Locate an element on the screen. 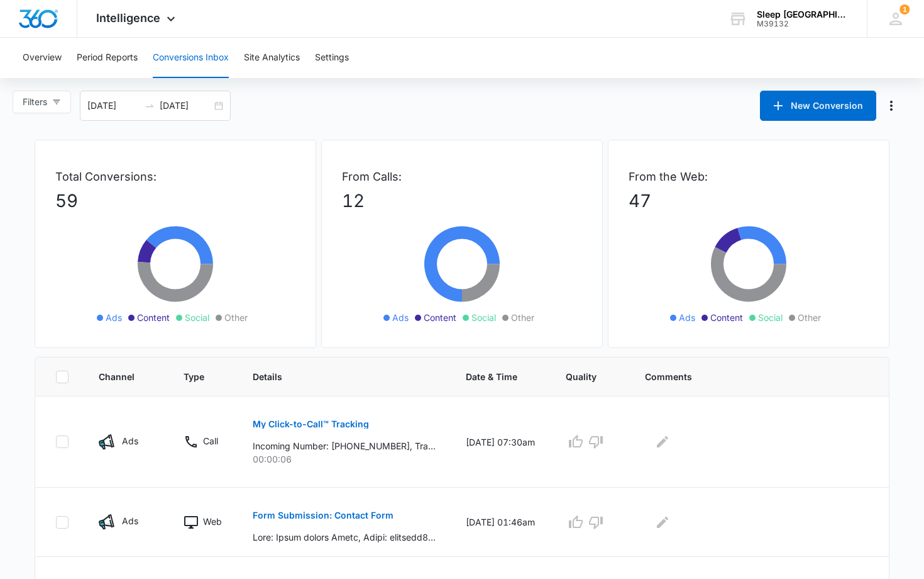 Image resolution: width=924 pixels, height=579 pixels. p: Call is located at coordinates (211, 441).